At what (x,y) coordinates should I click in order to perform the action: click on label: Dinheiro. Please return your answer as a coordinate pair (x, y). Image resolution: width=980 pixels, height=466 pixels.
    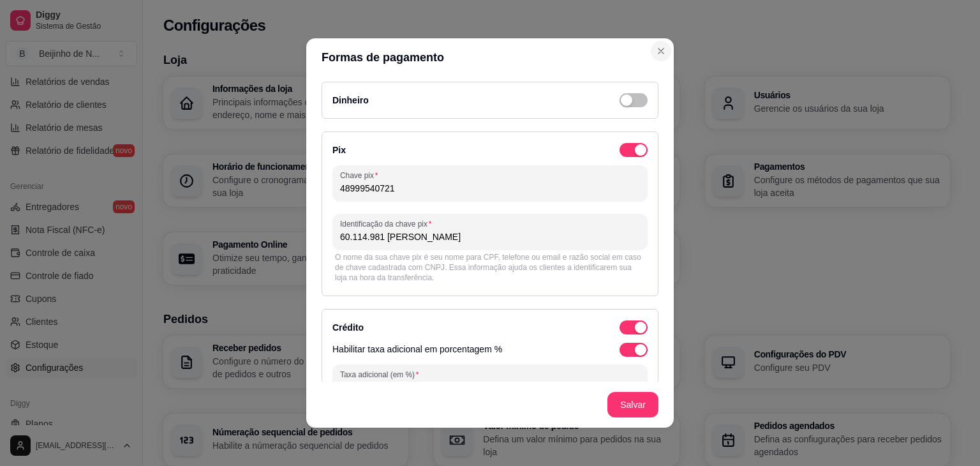
    Looking at the image, I should click on (350, 100).